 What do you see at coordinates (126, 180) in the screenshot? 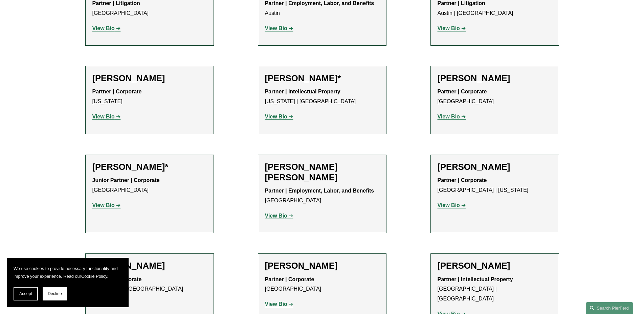
I see `strong: Junior Partner | Corporate` at bounding box center [126, 180].